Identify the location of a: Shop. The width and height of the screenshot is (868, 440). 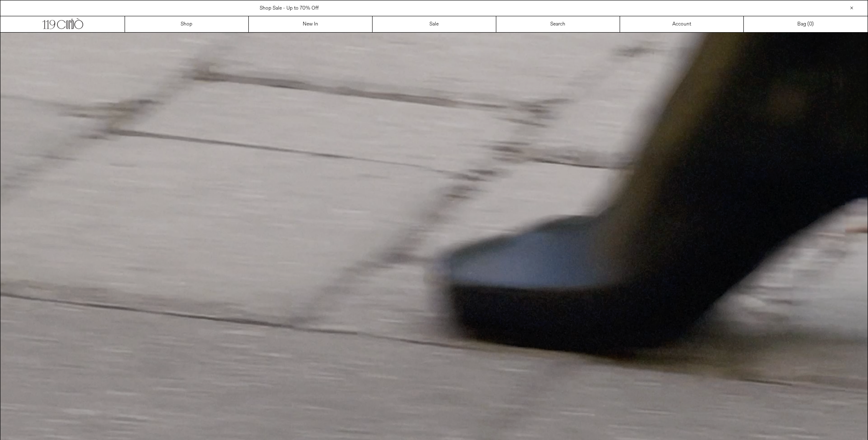
(187, 24).